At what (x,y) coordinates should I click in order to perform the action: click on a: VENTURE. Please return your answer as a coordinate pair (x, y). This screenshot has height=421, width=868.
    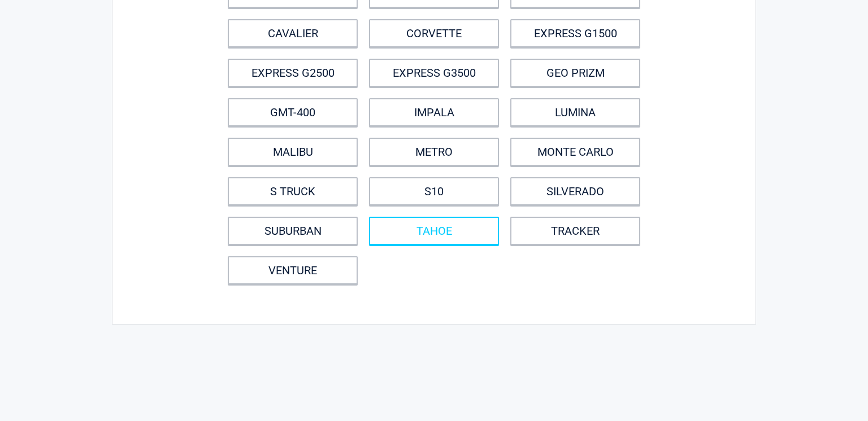
    Looking at the image, I should click on (293, 270).